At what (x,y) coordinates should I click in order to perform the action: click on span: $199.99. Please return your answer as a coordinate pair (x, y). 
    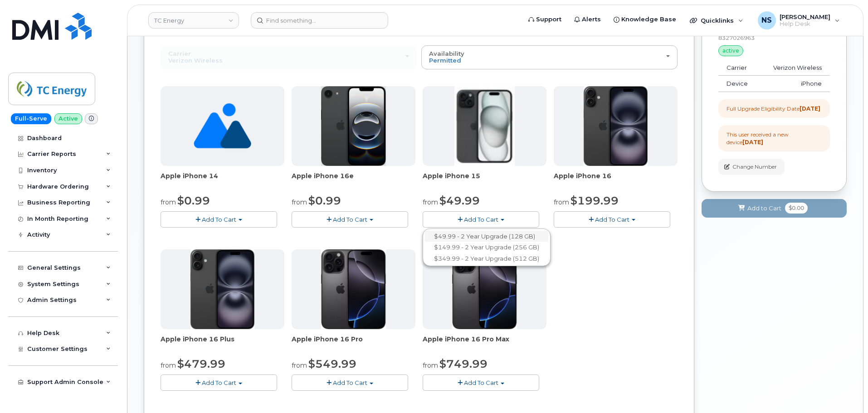
    Looking at the image, I should click on (595, 201).